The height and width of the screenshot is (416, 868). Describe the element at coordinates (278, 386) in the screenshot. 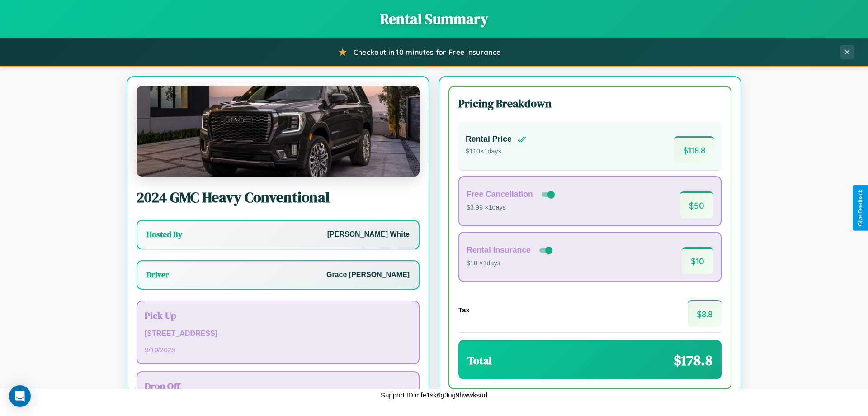

I see `h3: Drop Off` at that location.